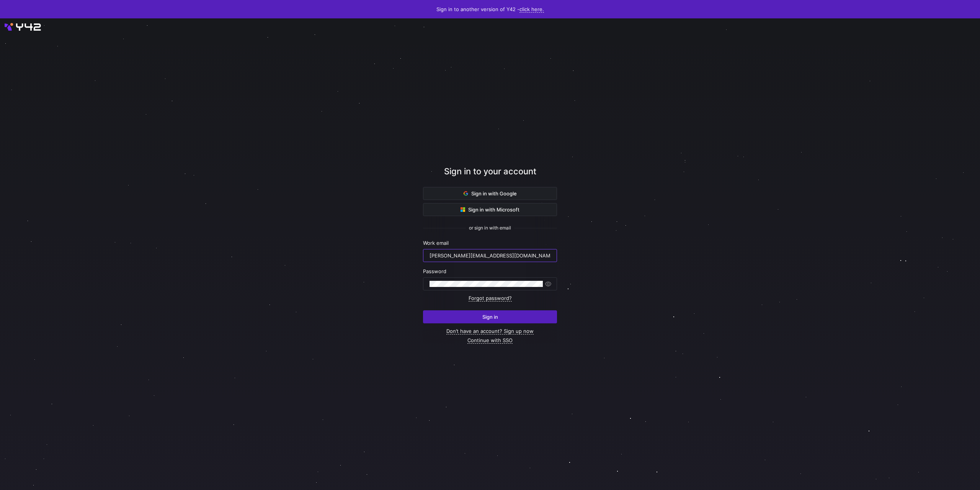  I want to click on span: Sign in with Microsoft, so click(490, 209).